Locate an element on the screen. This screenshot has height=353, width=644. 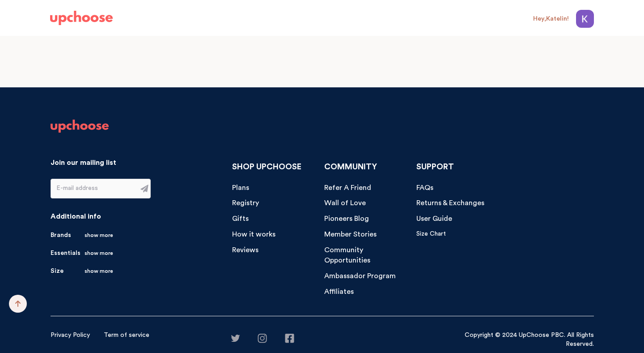
span: Wall of Love is located at coordinates (345, 203).